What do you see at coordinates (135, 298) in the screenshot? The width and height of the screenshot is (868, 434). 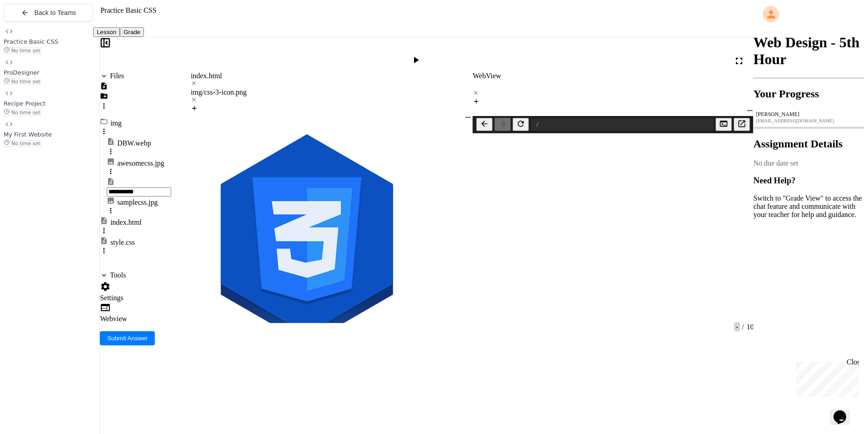 I see `div: Settings` at bounding box center [135, 298].